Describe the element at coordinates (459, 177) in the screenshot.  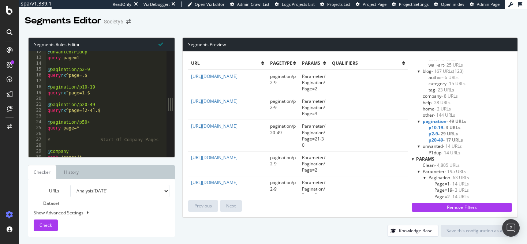
I see `span: - 63 URLs` at that location.